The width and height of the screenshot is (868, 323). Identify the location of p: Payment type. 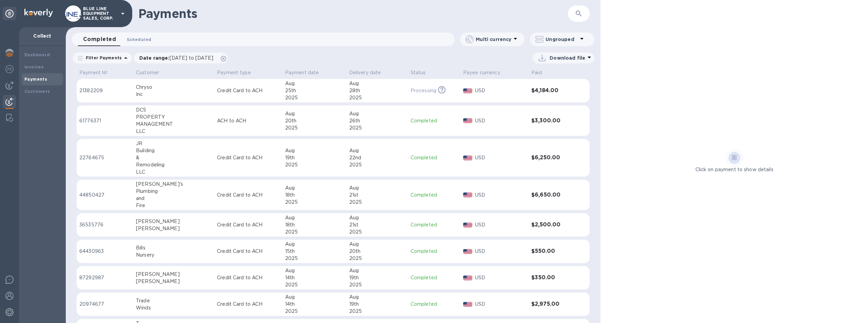
(234, 72).